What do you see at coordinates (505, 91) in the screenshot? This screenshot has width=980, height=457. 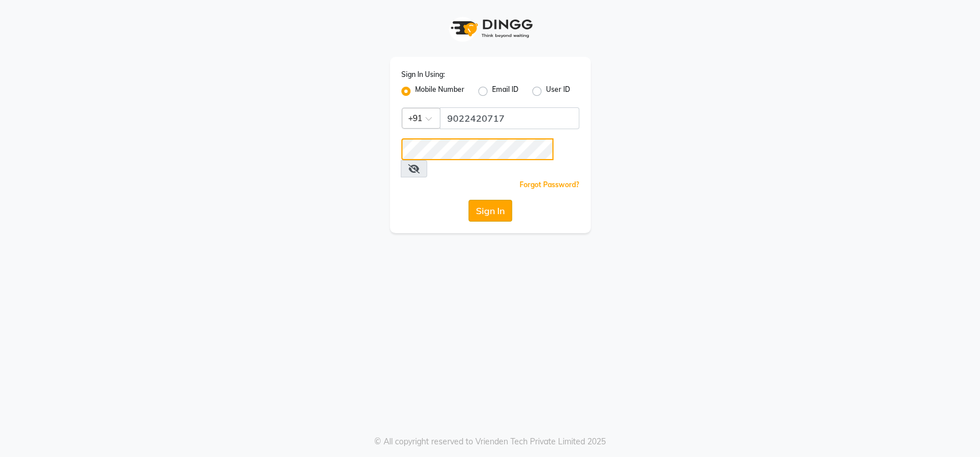 I see `label: Email ID` at bounding box center [505, 91].